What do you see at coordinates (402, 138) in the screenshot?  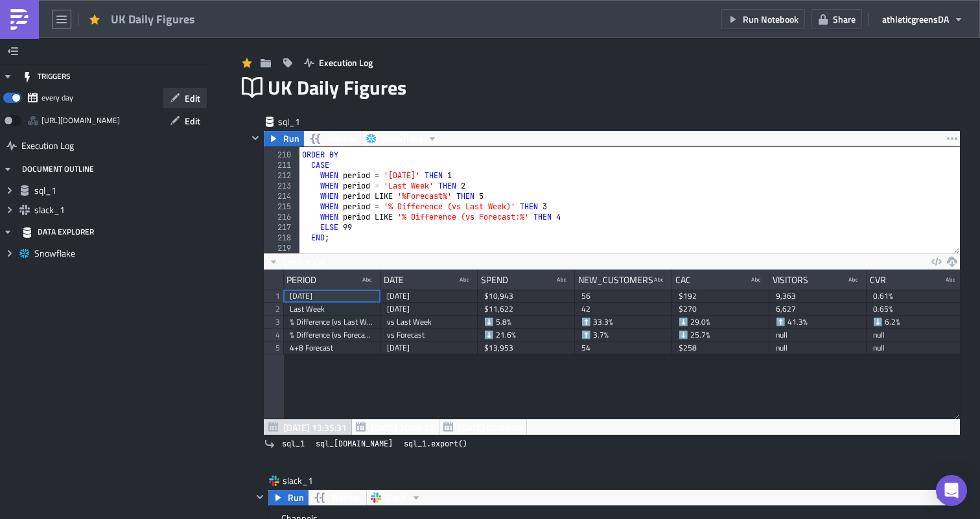 I see `button: Snowflake` at bounding box center [402, 138].